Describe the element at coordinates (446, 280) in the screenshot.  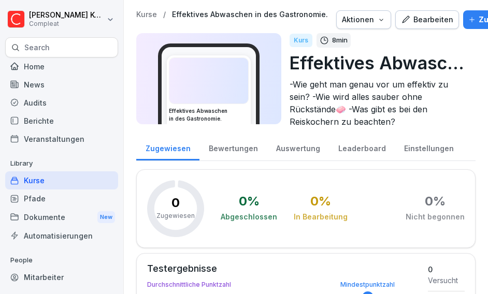
I see `div: Versucht` at that location.